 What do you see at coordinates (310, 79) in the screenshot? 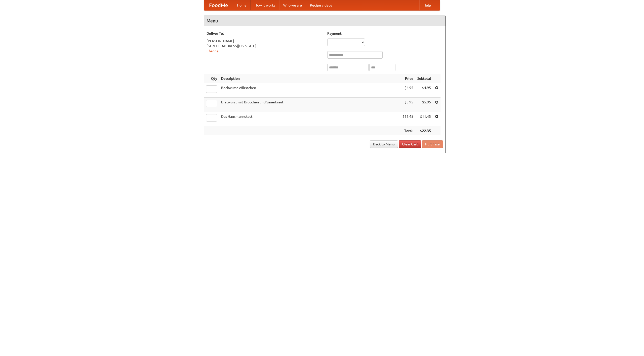
I see `th: Description` at bounding box center [310, 79].